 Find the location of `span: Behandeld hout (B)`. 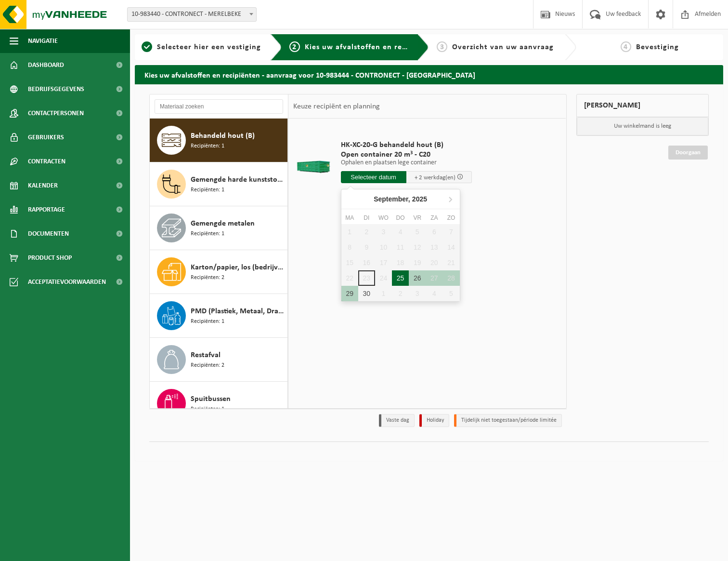

span: Behandeld hout (B) is located at coordinates (222, 136).